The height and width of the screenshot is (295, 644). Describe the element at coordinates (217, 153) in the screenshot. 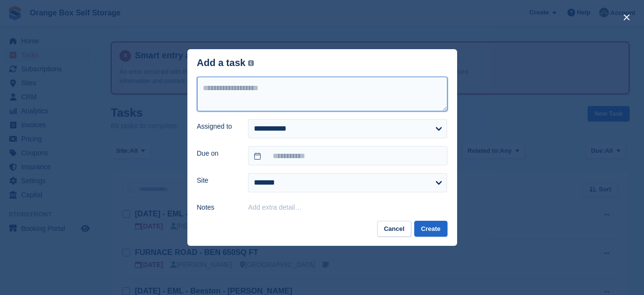

I see `label: Due on` at that location.